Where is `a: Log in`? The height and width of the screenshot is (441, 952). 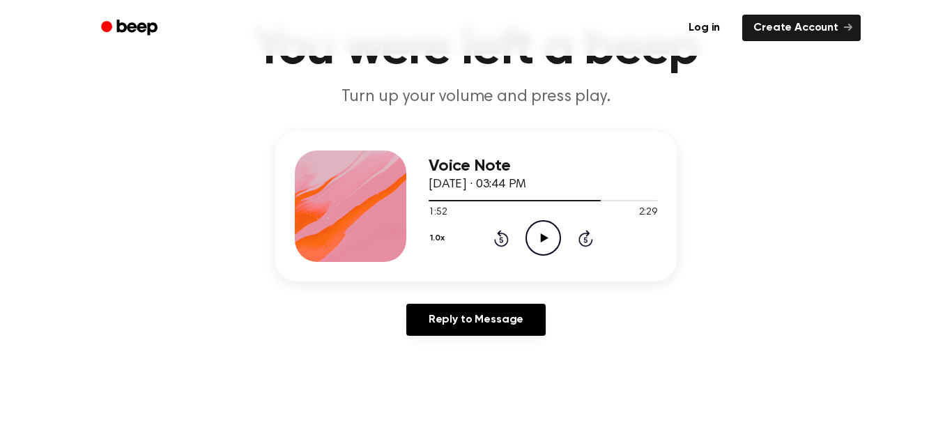 a: Log in is located at coordinates (704, 28).